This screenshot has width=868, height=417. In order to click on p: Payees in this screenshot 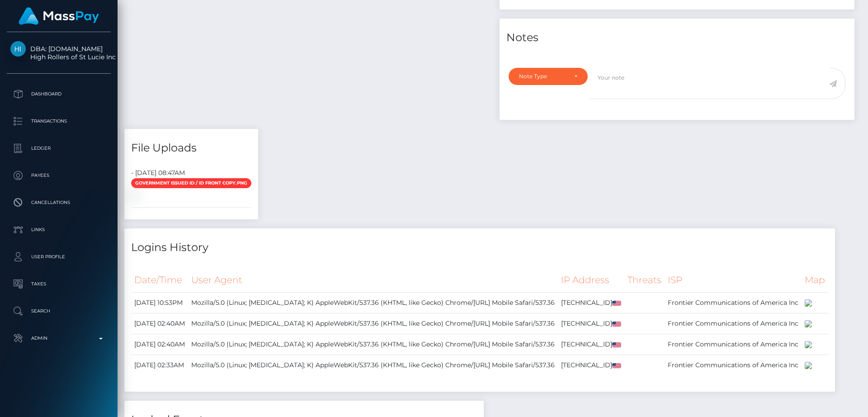, I will do `click(59, 175)`.